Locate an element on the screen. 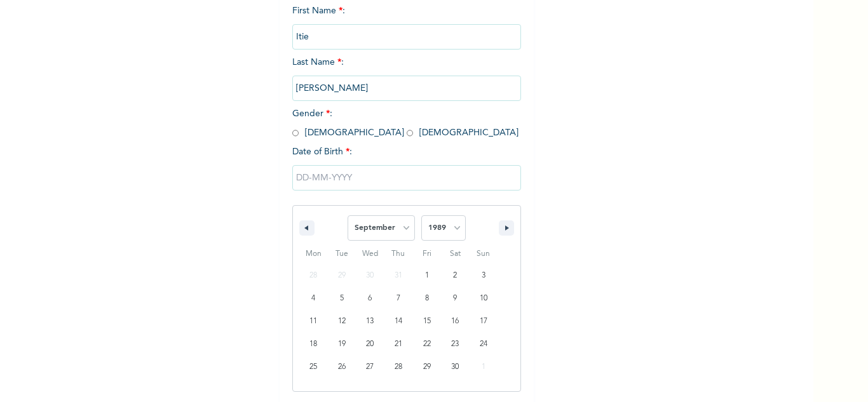 Image resolution: width=868 pixels, height=402 pixels. button: 19 is located at coordinates (342, 344).